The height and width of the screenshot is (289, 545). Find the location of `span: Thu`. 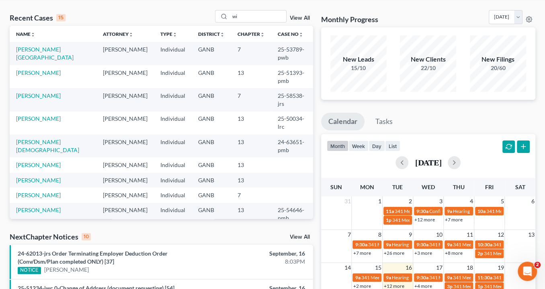

span: Thu is located at coordinates (459, 187).